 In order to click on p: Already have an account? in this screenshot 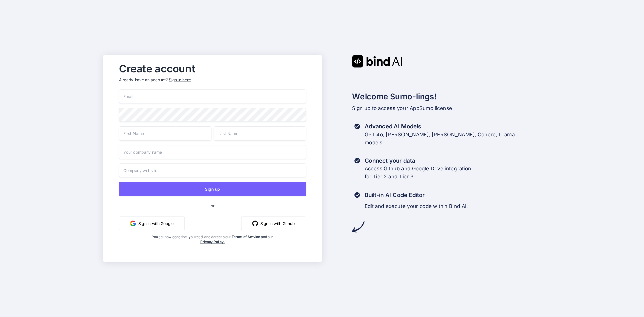, I will do `click(213, 80)`.